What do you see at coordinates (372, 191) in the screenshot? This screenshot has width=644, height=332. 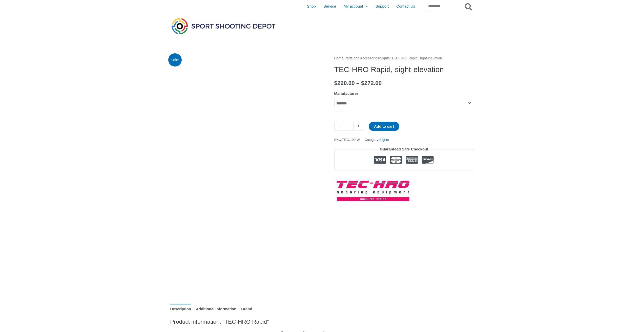 I see `a: TEC-HRO Shooting Equipment` at bounding box center [372, 191].